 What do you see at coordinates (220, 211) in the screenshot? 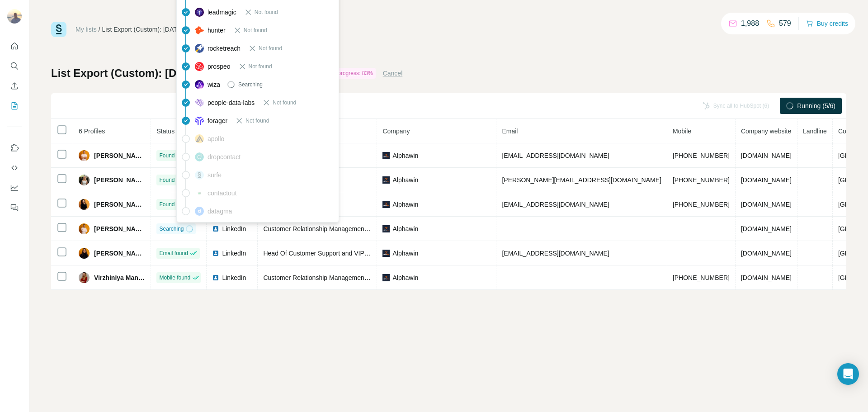
I see `span: datagma` at bounding box center [220, 211].